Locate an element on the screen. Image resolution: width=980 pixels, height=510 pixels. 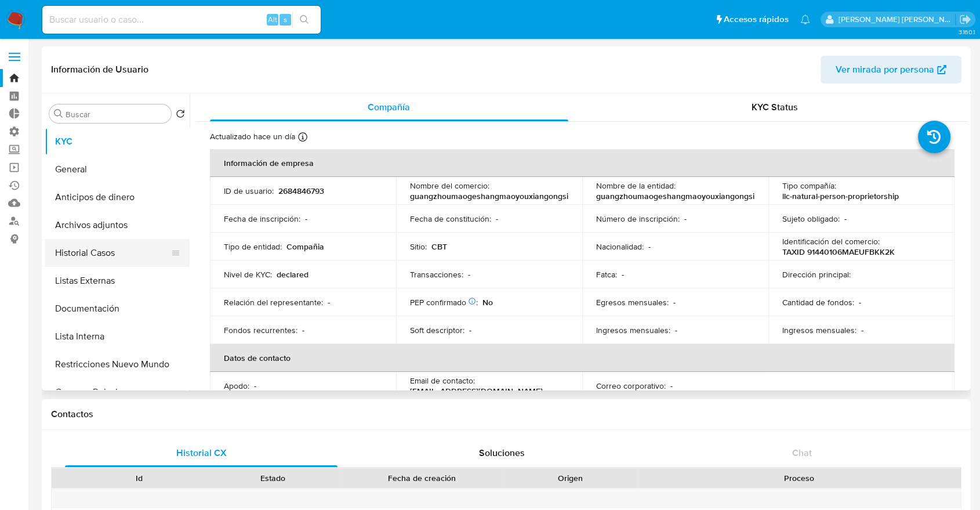
span: KYC Status is located at coordinates (775, 106).